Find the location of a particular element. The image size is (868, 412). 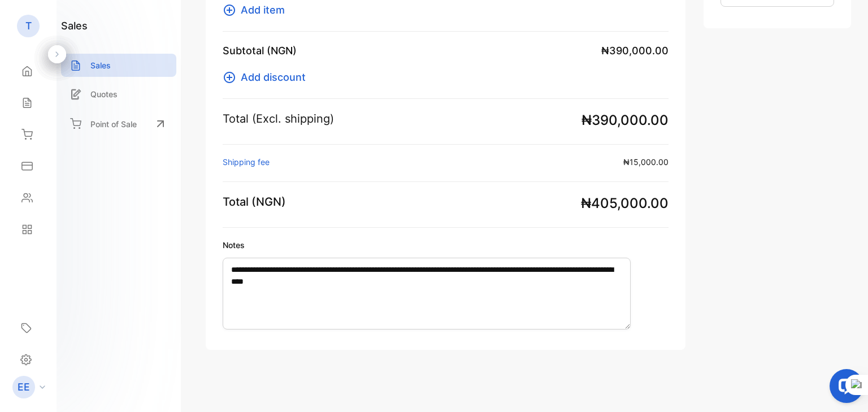

button: Add discount is located at coordinates (267, 77).